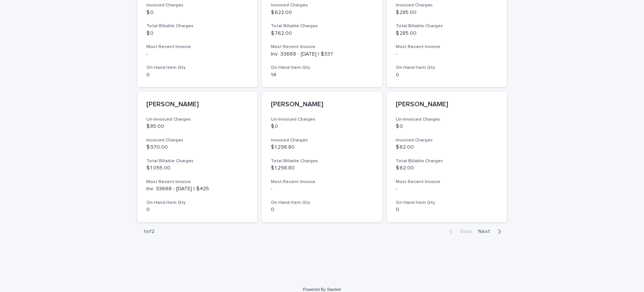 The width and height of the screenshot is (644, 292). What do you see at coordinates (322, 33) in the screenshot?
I see `p: $ 762.00` at bounding box center [322, 33].